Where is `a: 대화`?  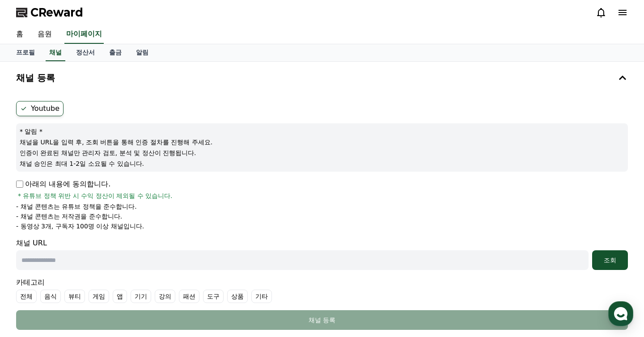 a: 대화 is located at coordinates (88, 274).